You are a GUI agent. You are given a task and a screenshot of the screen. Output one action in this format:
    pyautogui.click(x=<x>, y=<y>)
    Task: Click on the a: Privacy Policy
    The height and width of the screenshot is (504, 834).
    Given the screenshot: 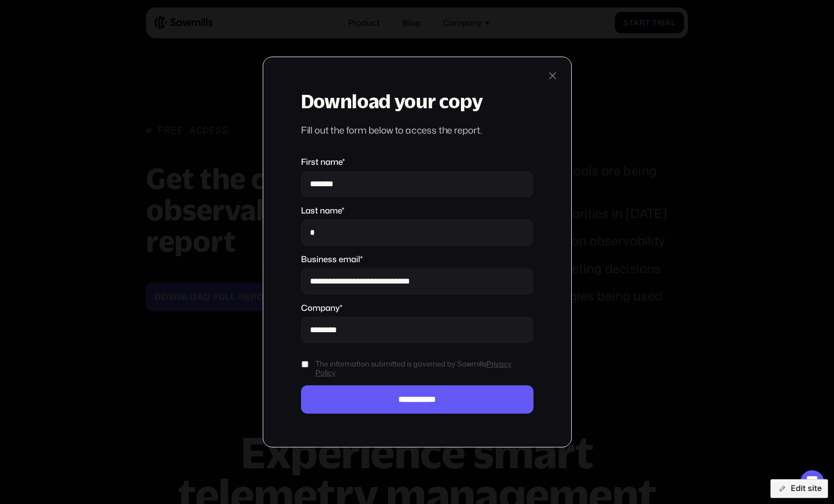 What is the action you would take?
    pyautogui.click(x=413, y=368)
    